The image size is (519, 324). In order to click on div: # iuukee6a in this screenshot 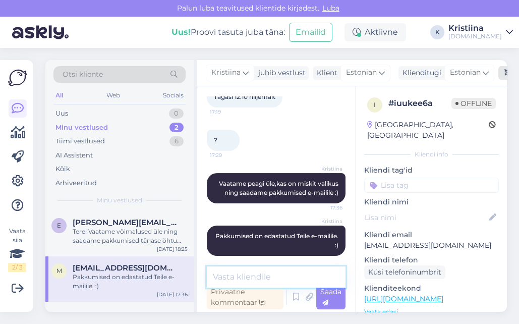, I will do `click(419, 103)`.